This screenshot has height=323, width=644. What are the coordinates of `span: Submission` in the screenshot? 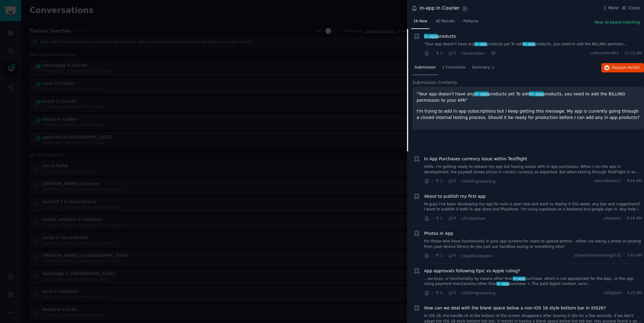 It's located at (425, 68).